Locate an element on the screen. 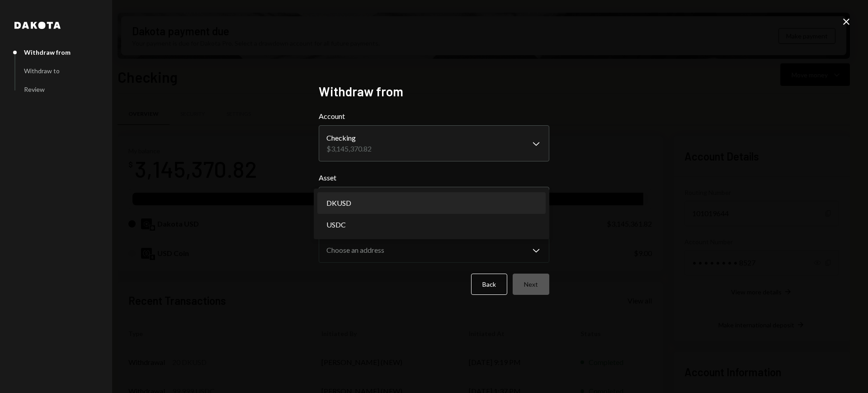  h2: Withdraw from is located at coordinates (434, 92).